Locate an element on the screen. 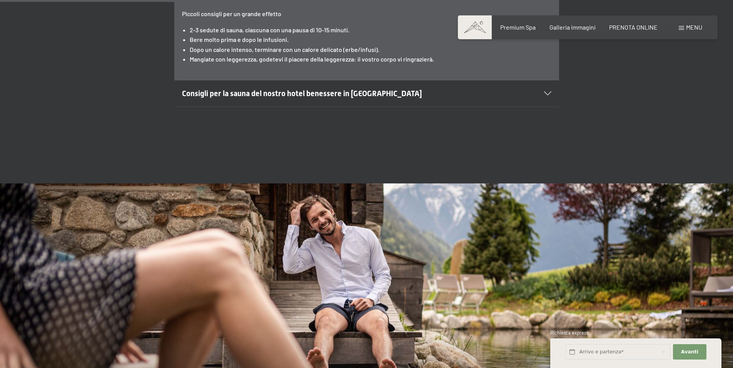  strong: Bere molto prima e dopo le infusioni. is located at coordinates (239, 39).